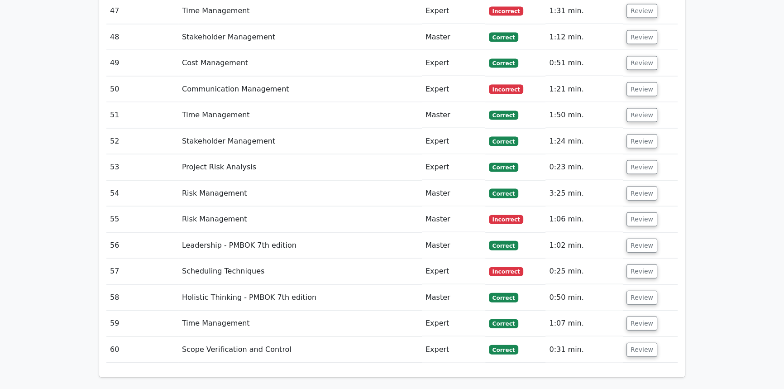  What do you see at coordinates (142, 63) in the screenshot?
I see `td: 49` at bounding box center [142, 63].